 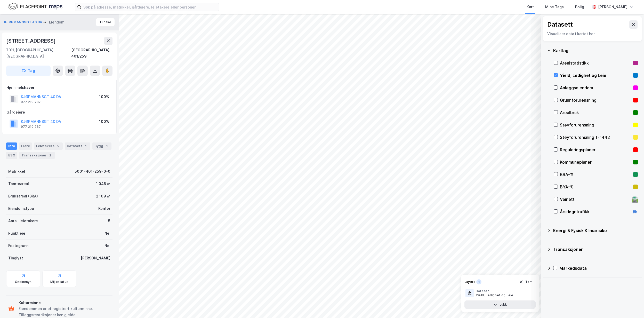 I want to click on div: Arealstatistikk, so click(x=596, y=63).